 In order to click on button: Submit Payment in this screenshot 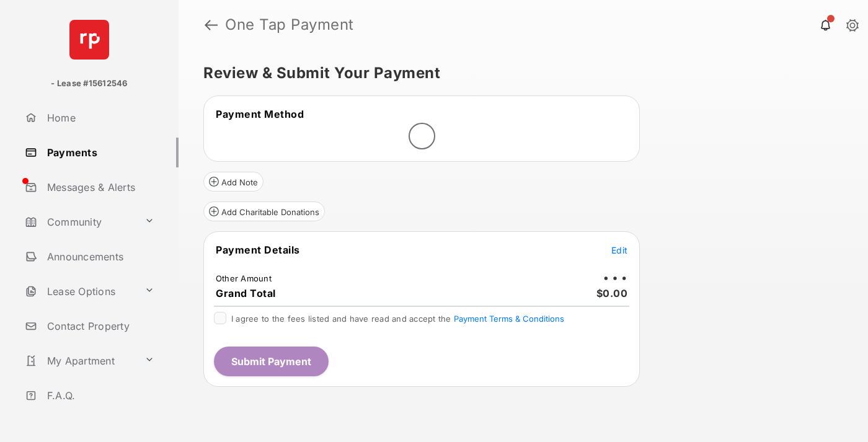, I will do `click(271, 362)`.